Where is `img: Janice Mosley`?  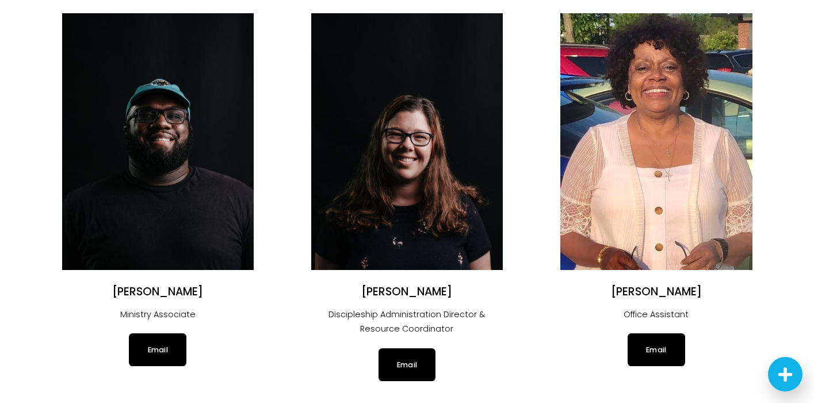 img: Janice Mosley is located at coordinates (656, 141).